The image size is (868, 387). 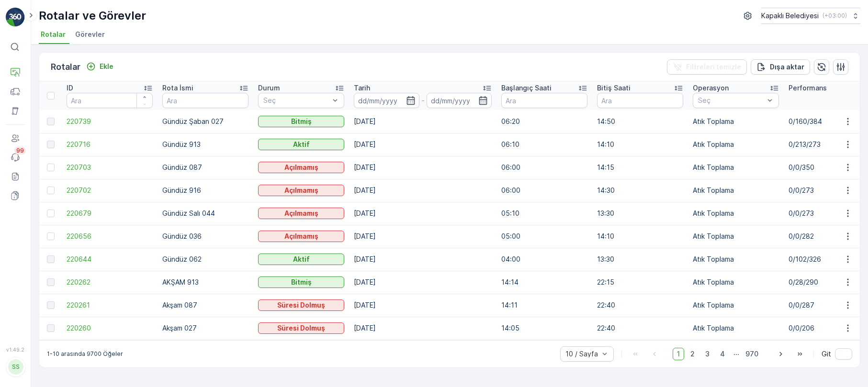 I want to click on td: 22:15, so click(x=640, y=283).